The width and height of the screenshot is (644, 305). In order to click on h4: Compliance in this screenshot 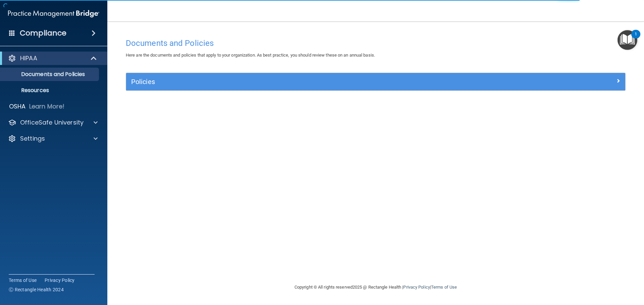, I will do `click(43, 33)`.